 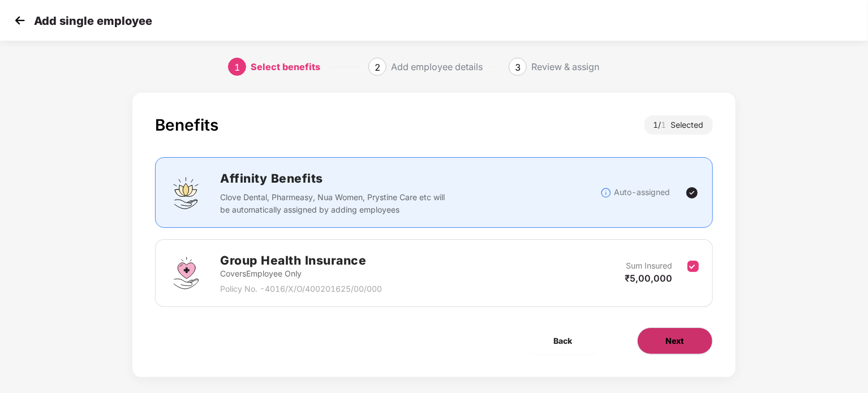 What do you see at coordinates (301, 290) in the screenshot?
I see `p: Policy No. - 4016/X/O/400201625/00/000` at bounding box center [301, 290].